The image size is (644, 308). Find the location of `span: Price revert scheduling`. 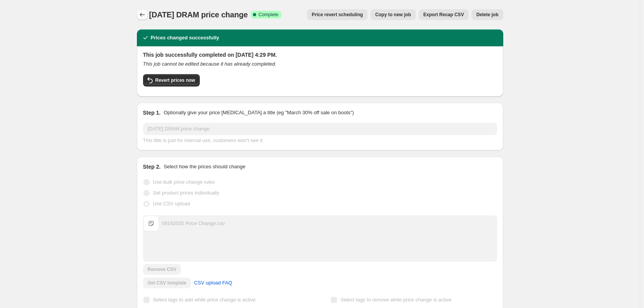

span: Price revert scheduling is located at coordinates (337, 15).